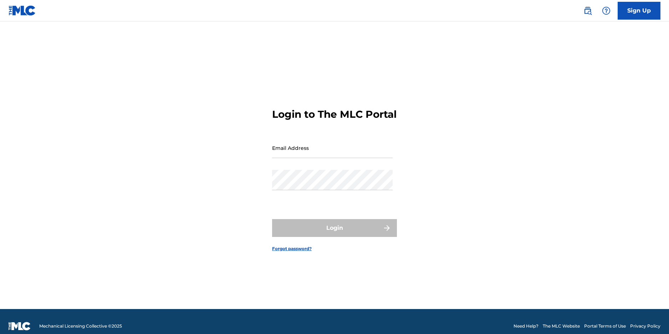  I want to click on a: Need Help?, so click(526, 326).